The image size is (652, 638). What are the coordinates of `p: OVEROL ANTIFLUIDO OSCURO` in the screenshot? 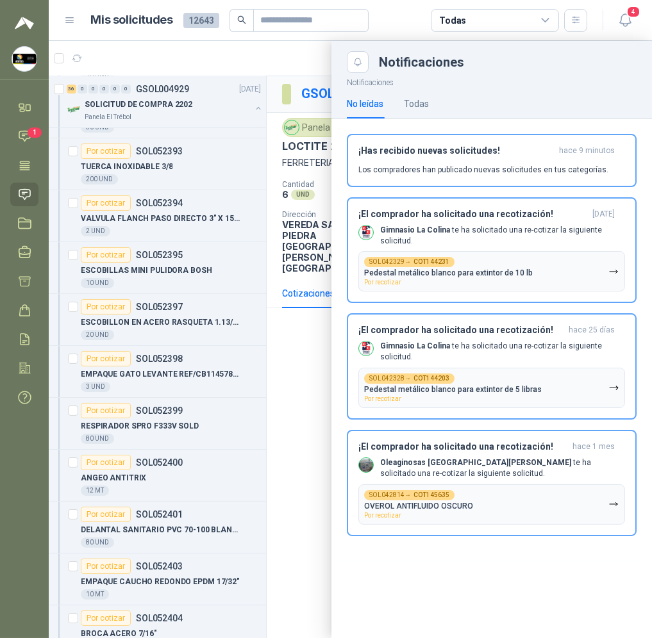 It's located at (418, 506).